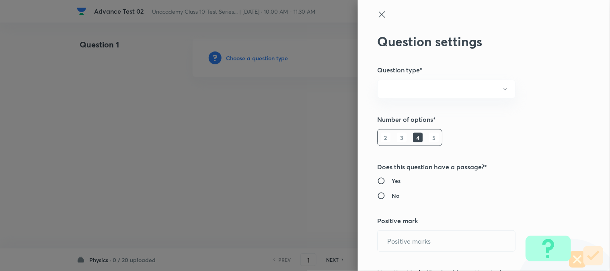  Describe the element at coordinates (386, 138) in the screenshot. I see `h6: 2` at that location.